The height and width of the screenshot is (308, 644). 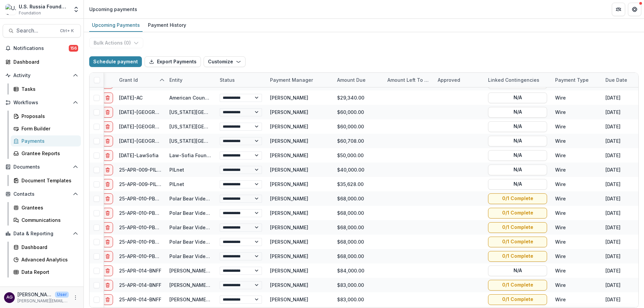 What do you see at coordinates (113, 9) in the screenshot?
I see `nav: breadcrumb` at bounding box center [113, 9].